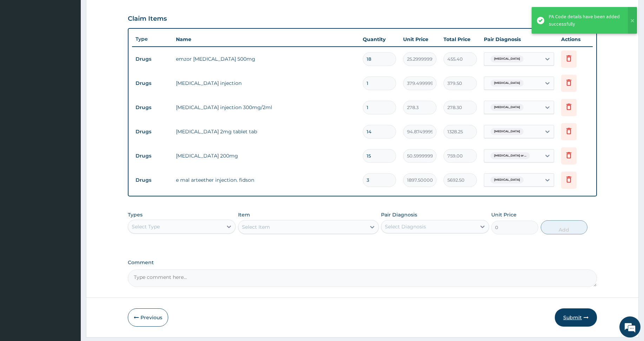 Image resolution: width=644 pixels, height=341 pixels. Describe the element at coordinates (460, 39) in the screenshot. I see `th: Total Price` at that location.